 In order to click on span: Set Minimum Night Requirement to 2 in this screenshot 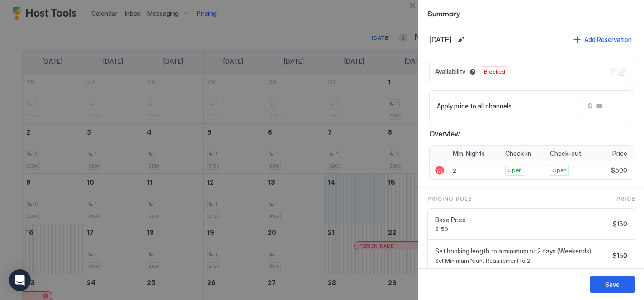, I will do `click(522, 261)`.